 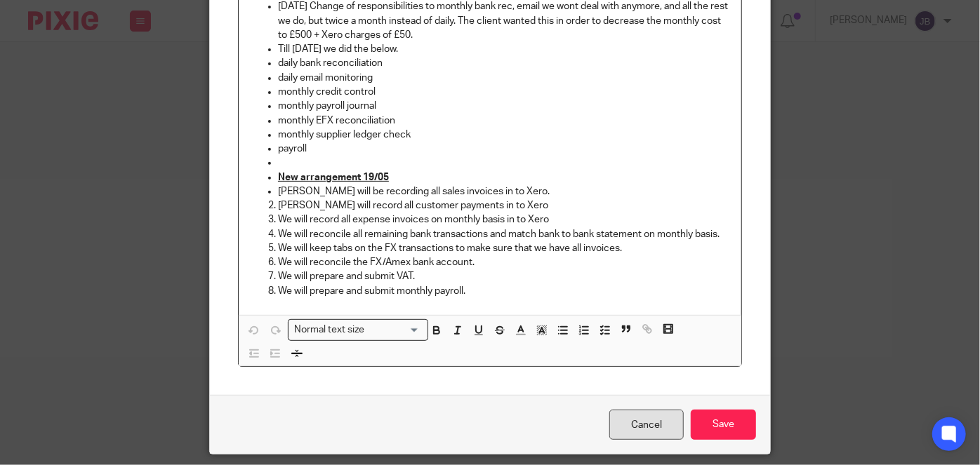 What do you see at coordinates (723, 424) in the screenshot?
I see `input: Save` at bounding box center [723, 424].